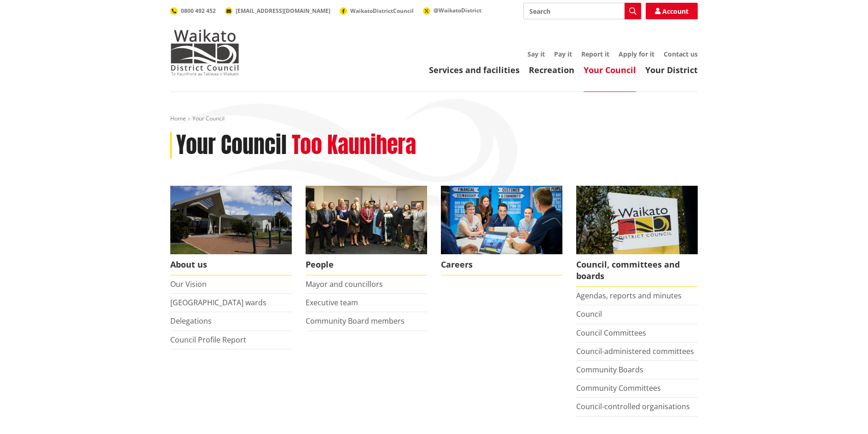 This screenshot has width=868, height=434. Describe the element at coordinates (637, 237) in the screenshot. I see `a: Waikato-District-Council-sign Council, committees and boards` at that location.